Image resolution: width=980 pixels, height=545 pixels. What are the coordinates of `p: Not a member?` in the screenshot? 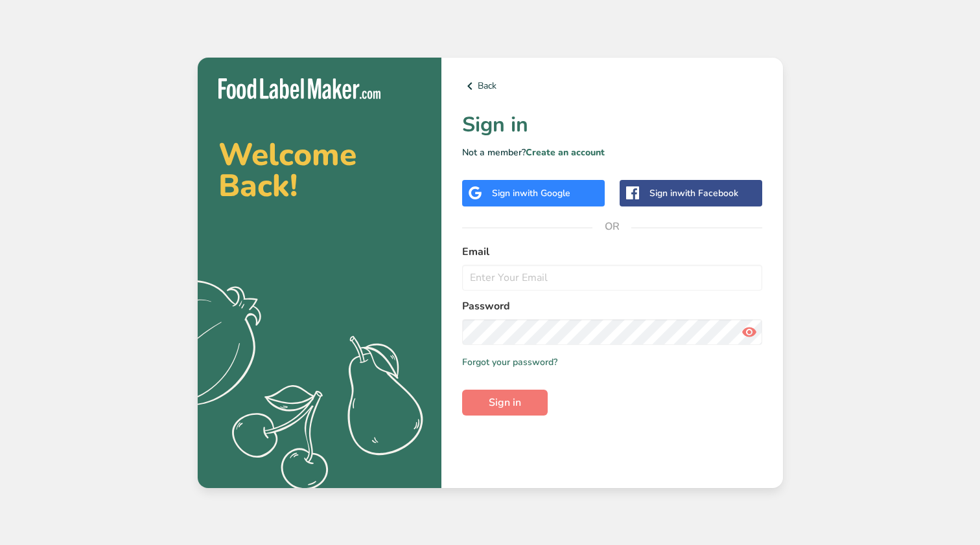 It's located at (612, 152).